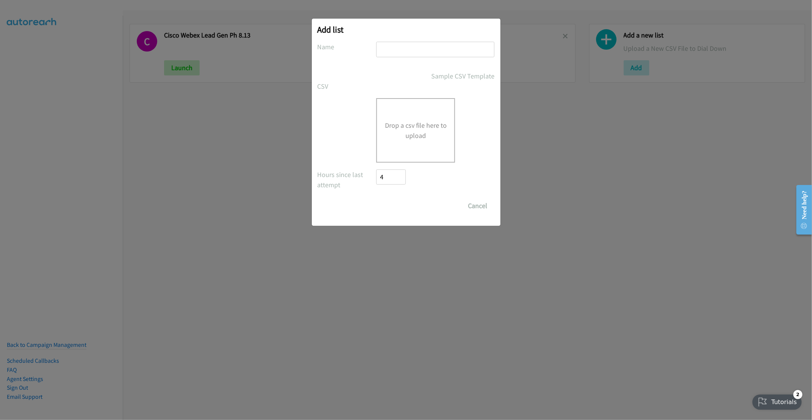 The image size is (812, 420). Describe the element at coordinates (478, 206) in the screenshot. I see `button: Cancel` at that location.